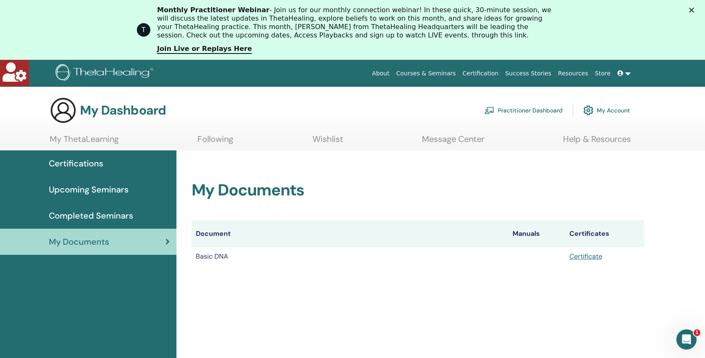 This screenshot has width=705, height=358. Describe the element at coordinates (528, 73) in the screenshot. I see `a: Success Stories` at that location.